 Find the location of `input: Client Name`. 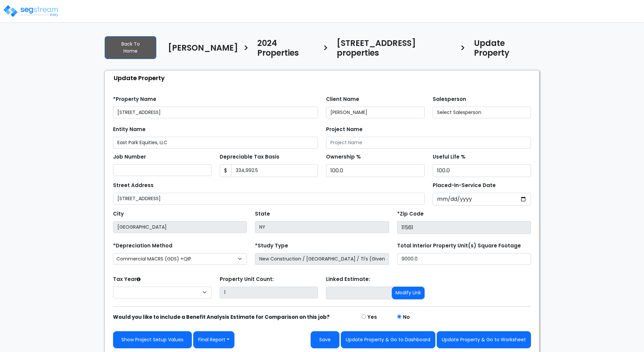

input: Client Name is located at coordinates (375, 112).